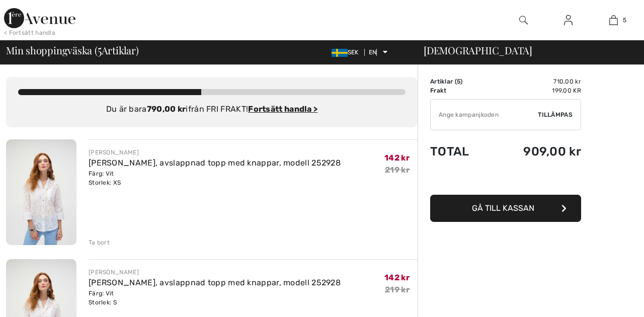 This screenshot has height=317, width=644. I want to click on font: Min shoppingväska (, so click(52, 50).